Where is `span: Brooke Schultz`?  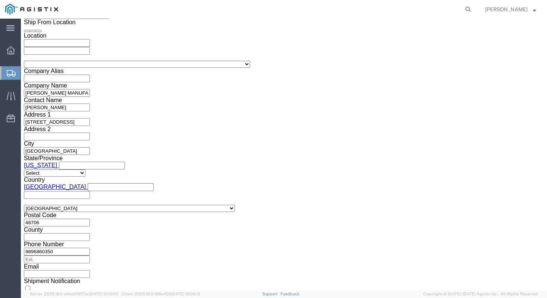
span: Brooke Schultz is located at coordinates (506, 9).